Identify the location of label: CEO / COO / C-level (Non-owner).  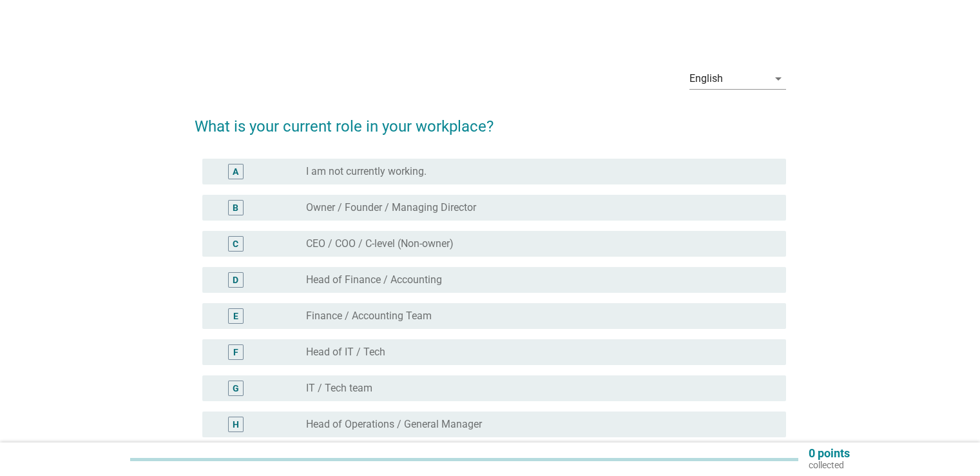
(379, 244).